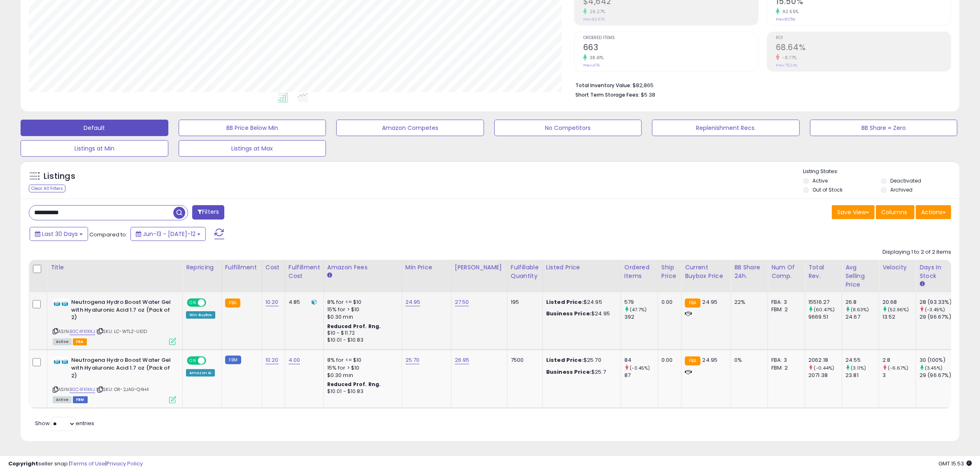  I want to click on h2: 663, so click(671, 48).